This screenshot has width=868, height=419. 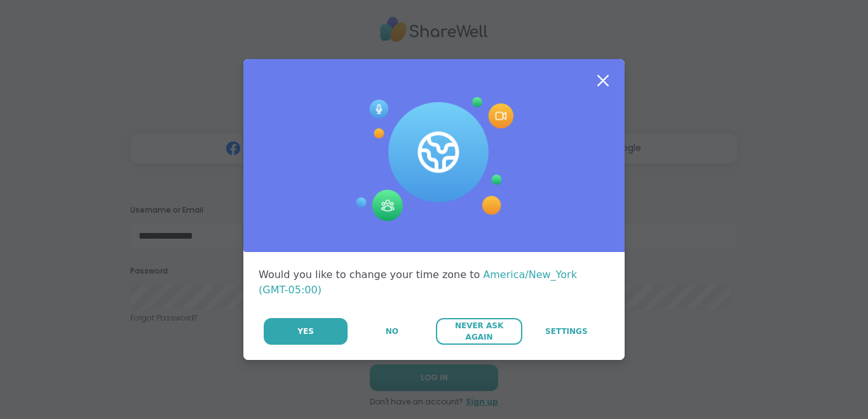 What do you see at coordinates (306, 332) in the screenshot?
I see `span: Yes` at bounding box center [306, 332].